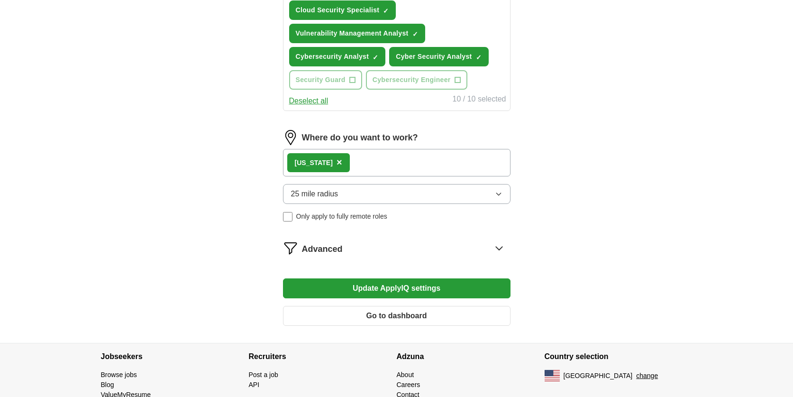 The width and height of the screenshot is (793, 397). What do you see at coordinates (343, 10) in the screenshot?
I see `button: Cloud Security Specialist✓` at bounding box center [343, 10].